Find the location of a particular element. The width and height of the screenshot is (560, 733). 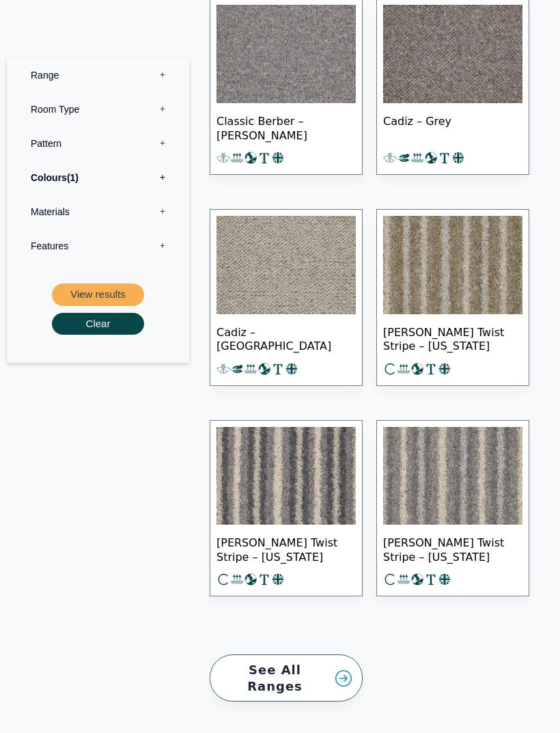

label: Pattern is located at coordinates (98, 143).